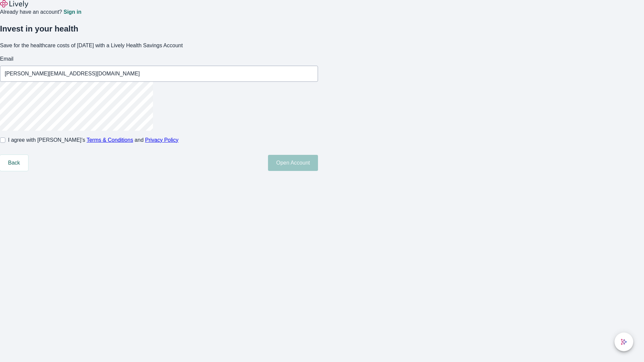 The height and width of the screenshot is (362, 644). What do you see at coordinates (624, 342) in the screenshot?
I see `button: chat` at bounding box center [624, 342].